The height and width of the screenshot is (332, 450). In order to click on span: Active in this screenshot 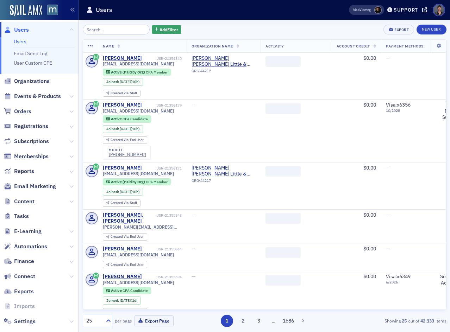, I will do `click(116, 291)`.